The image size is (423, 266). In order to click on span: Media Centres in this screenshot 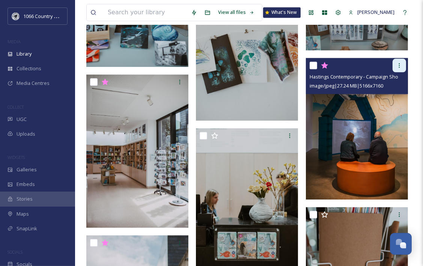, I will do `click(33, 83)`.